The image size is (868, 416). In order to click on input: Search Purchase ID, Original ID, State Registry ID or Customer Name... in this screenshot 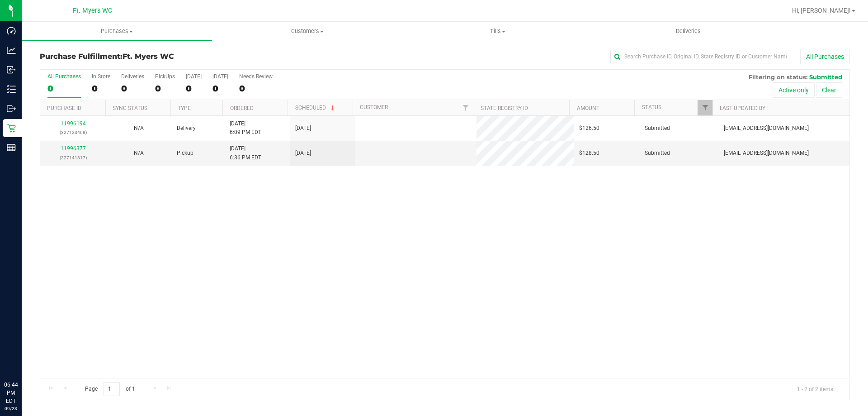, I will do `click(701, 57)`.